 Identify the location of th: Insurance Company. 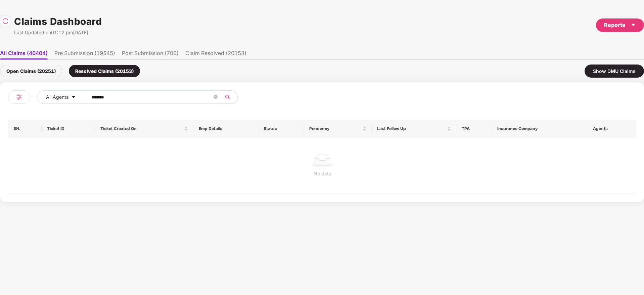
(540, 129).